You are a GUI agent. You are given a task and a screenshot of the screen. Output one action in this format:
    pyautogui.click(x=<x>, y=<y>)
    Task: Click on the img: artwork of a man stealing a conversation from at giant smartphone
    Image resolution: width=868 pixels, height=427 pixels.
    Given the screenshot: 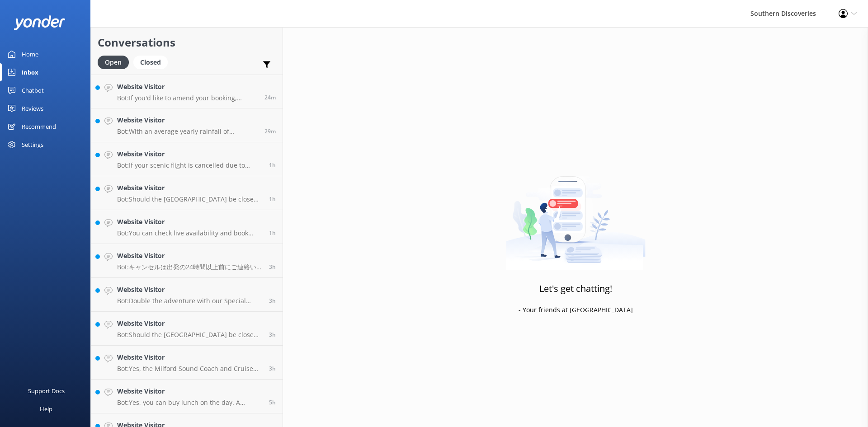 What is the action you would take?
    pyautogui.click(x=575, y=214)
    